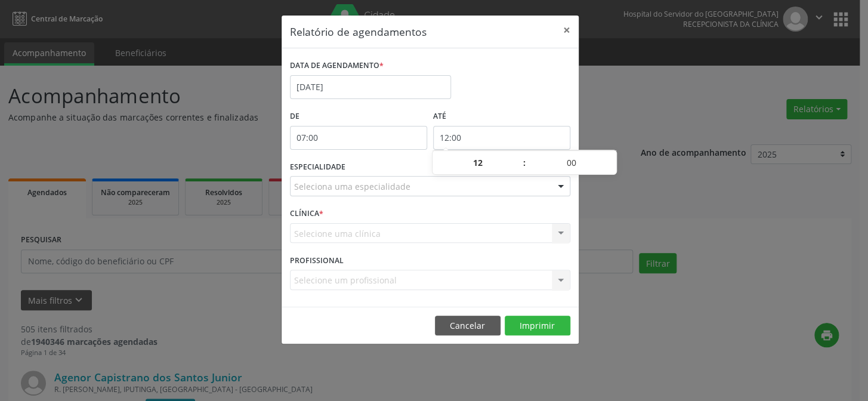  What do you see at coordinates (352, 186) in the screenshot?
I see `span: Seleciona uma especialidade` at bounding box center [352, 186].